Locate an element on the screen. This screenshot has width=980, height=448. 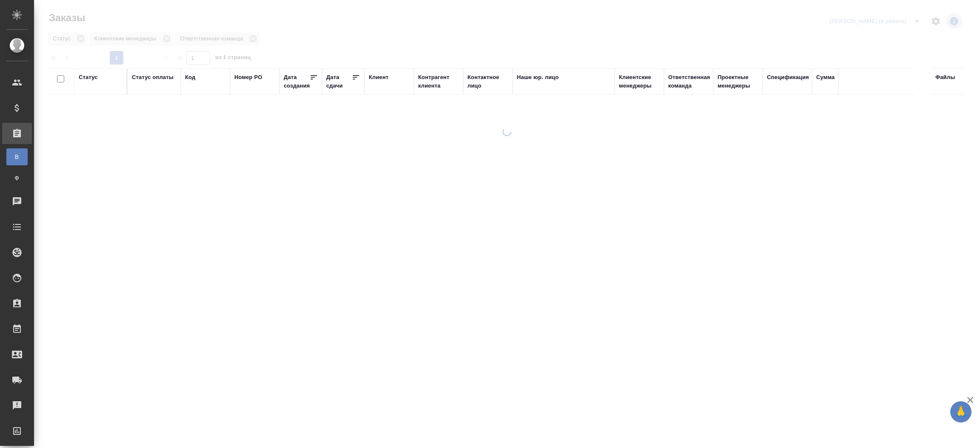
div: Дата сдачи is located at coordinates (339, 81).